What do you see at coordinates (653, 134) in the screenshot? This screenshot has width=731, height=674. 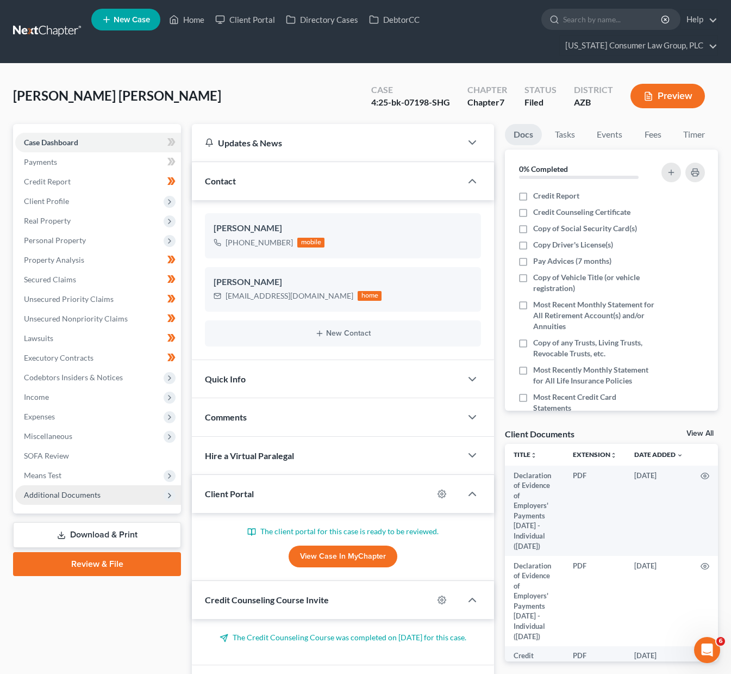 I see `a: Fees` at bounding box center [653, 134].